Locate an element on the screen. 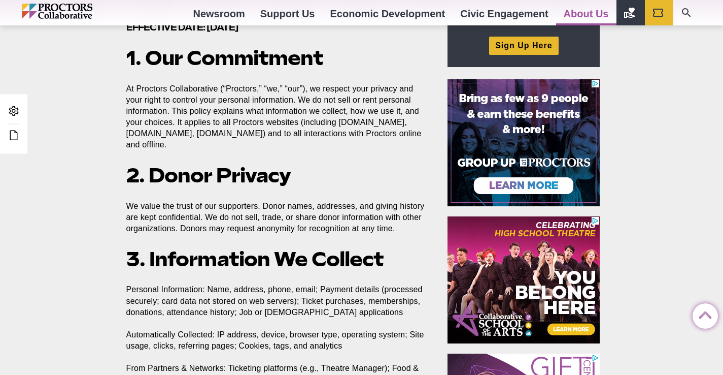 The image size is (723, 375). a: Admin Area is located at coordinates (14, 111).